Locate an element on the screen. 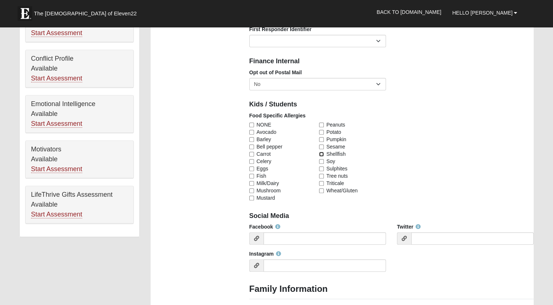 The height and width of the screenshot is (305, 553). span: Sesame is located at coordinates (335, 146).